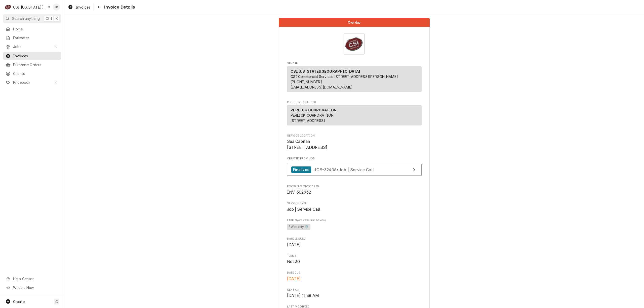  What do you see at coordinates (99, 7) in the screenshot?
I see `button: Navigate back` at bounding box center [99, 7].